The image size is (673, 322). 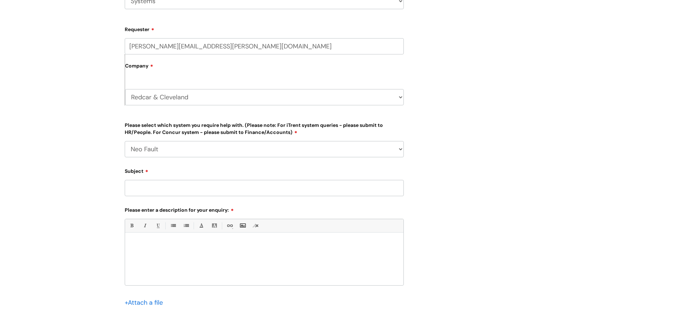 I want to click on a: Underline(Ctrl-U), so click(x=157, y=225).